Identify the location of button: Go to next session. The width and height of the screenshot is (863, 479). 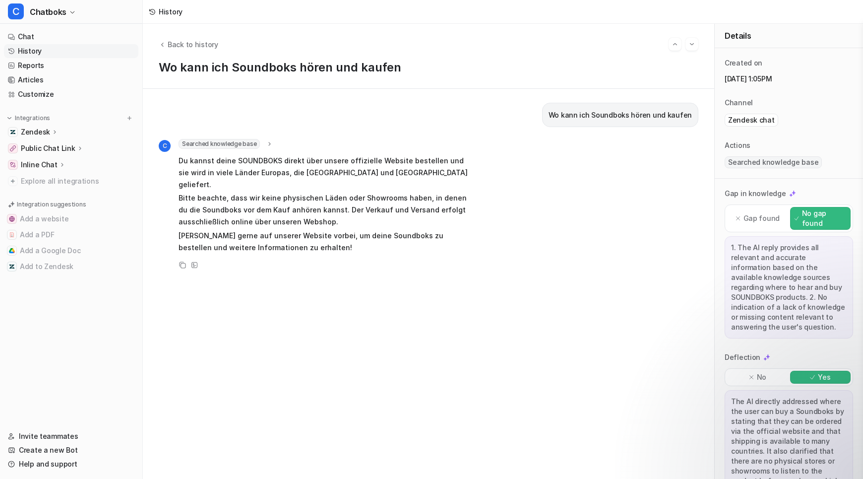
(692, 44).